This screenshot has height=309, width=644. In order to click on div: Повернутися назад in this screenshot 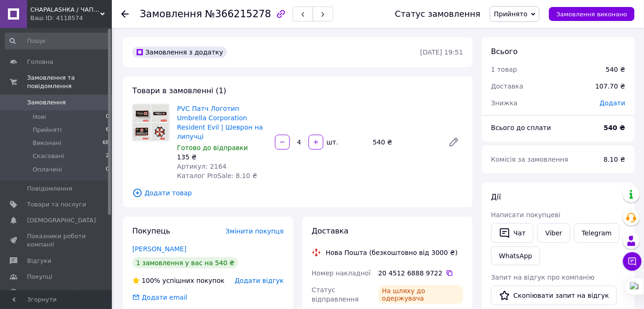, I will do `click(125, 14)`.